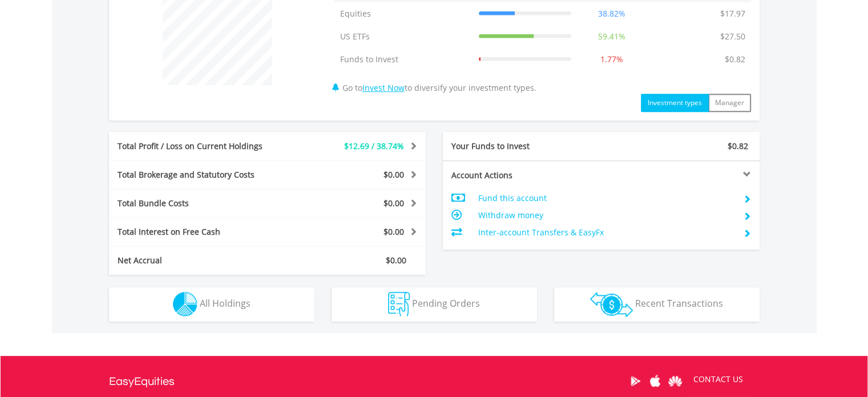  I want to click on div: Total Bundle Costs, so click(201, 203).